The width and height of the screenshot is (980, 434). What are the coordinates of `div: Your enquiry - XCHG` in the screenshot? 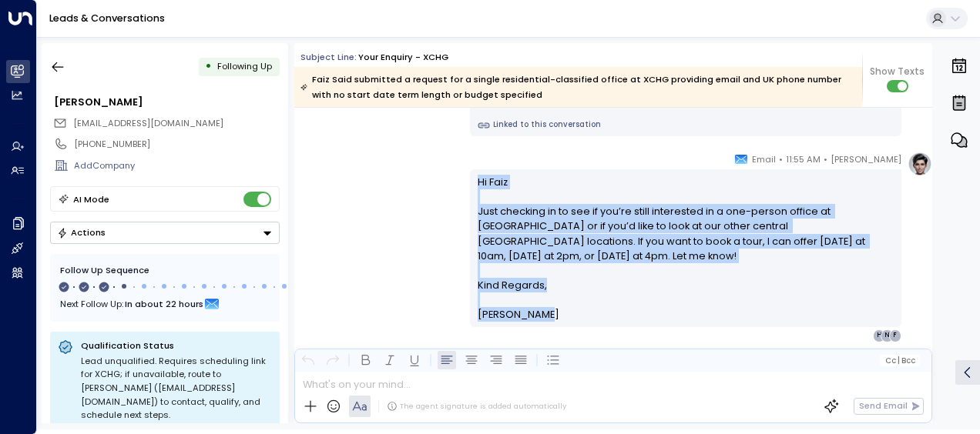 It's located at (403, 57).